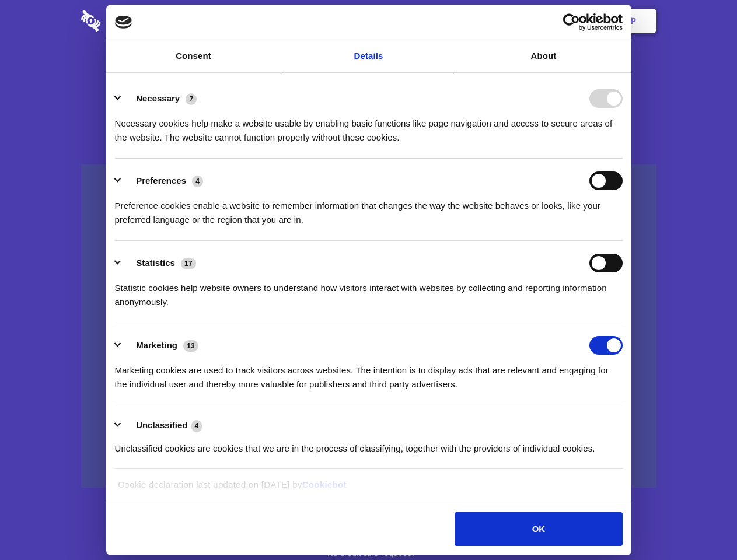  I want to click on label: Necessary, so click(158, 98).